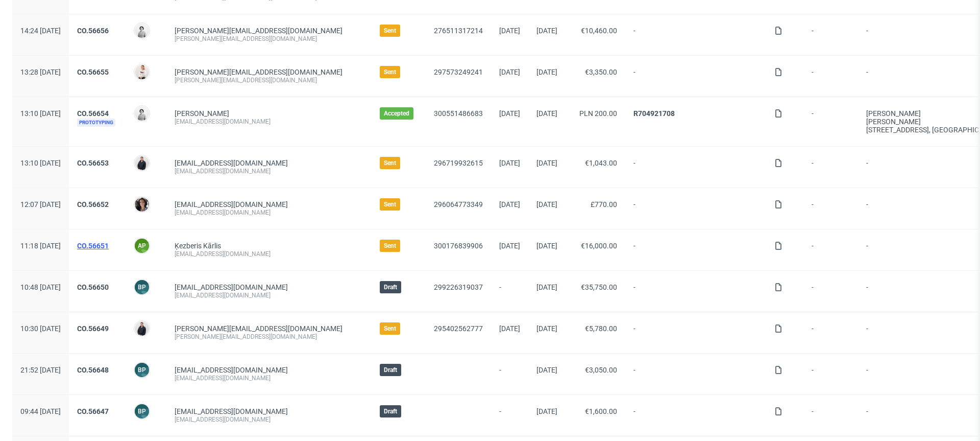 This screenshot has height=441, width=980. I want to click on a: R704921708, so click(654, 114).